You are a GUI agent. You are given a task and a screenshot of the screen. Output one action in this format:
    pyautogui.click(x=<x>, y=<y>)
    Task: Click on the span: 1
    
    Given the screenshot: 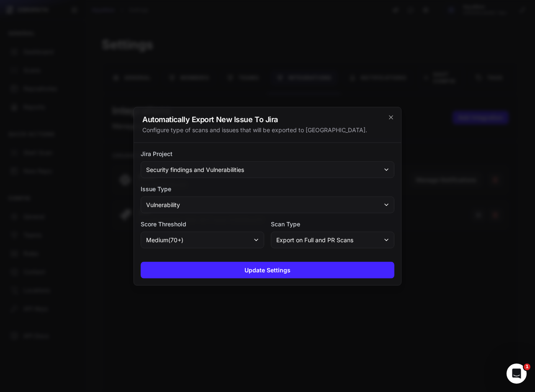 What is the action you would take?
    pyautogui.click(x=527, y=367)
    